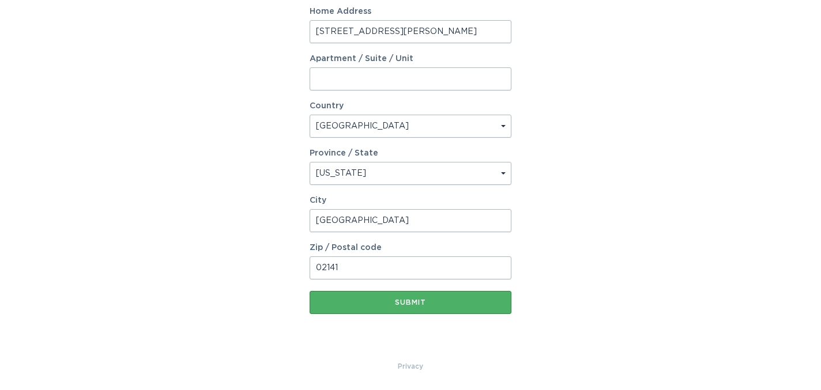 The image size is (821, 390). Describe the element at coordinates (411, 201) in the screenshot. I see `label: City` at that location.